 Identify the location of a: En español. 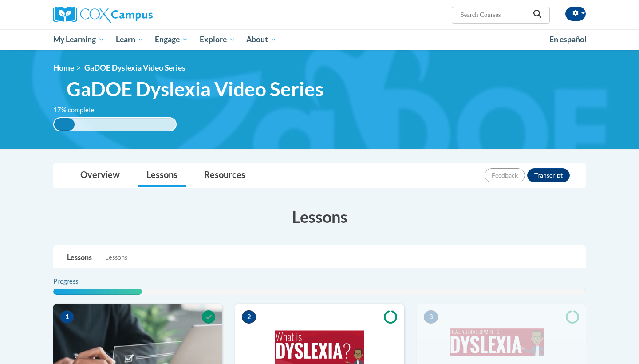
(568, 39).